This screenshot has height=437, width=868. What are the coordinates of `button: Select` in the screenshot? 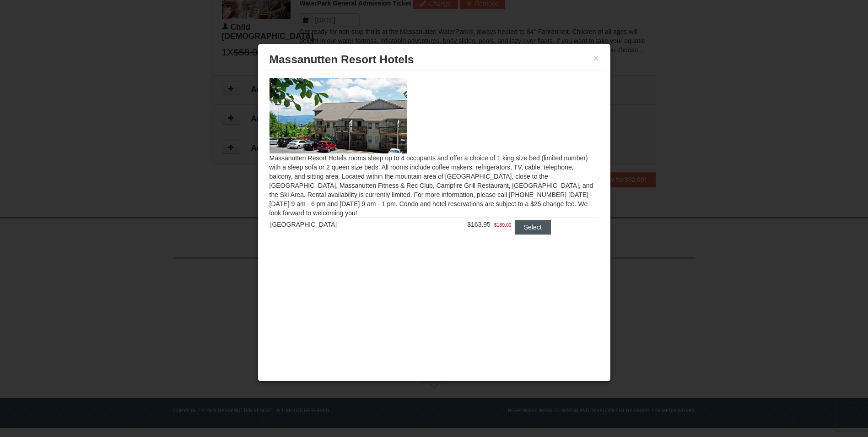 It's located at (533, 227).